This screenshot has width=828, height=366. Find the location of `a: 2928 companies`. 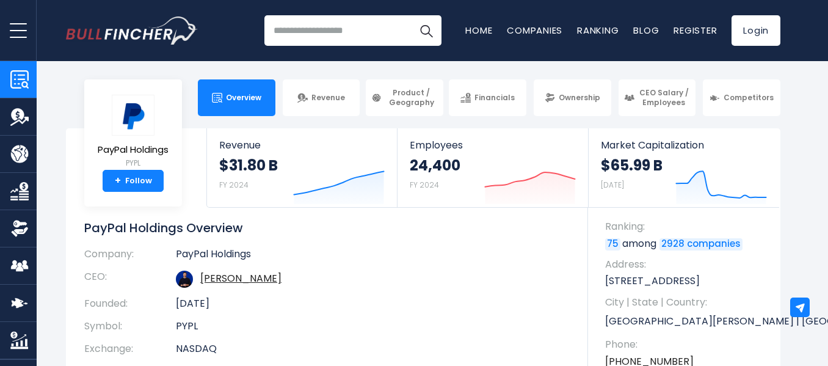

a: 2928 companies is located at coordinates (701, 244).